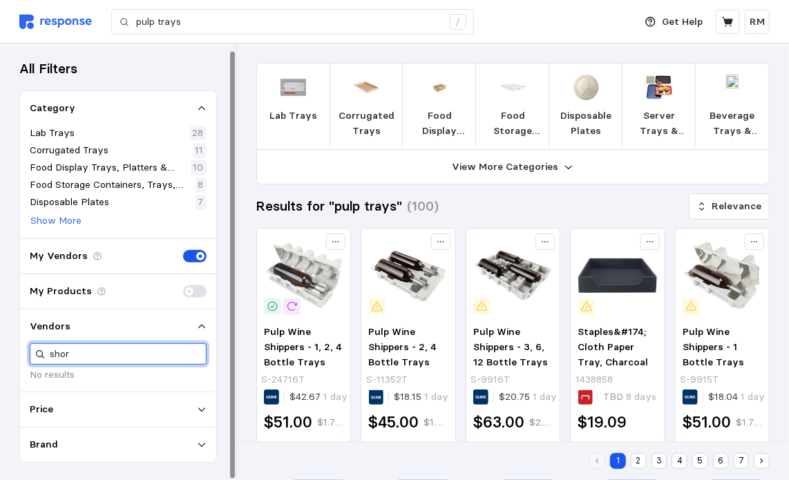 The height and width of the screenshot is (480, 789). Describe the element at coordinates (638, 461) in the screenshot. I see `button: 2` at that location.